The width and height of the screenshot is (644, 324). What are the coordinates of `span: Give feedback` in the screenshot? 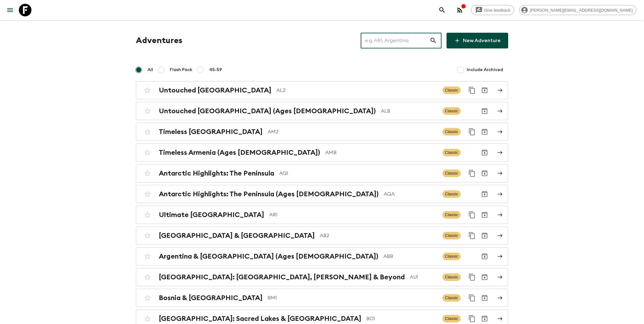 It's located at (497, 10).